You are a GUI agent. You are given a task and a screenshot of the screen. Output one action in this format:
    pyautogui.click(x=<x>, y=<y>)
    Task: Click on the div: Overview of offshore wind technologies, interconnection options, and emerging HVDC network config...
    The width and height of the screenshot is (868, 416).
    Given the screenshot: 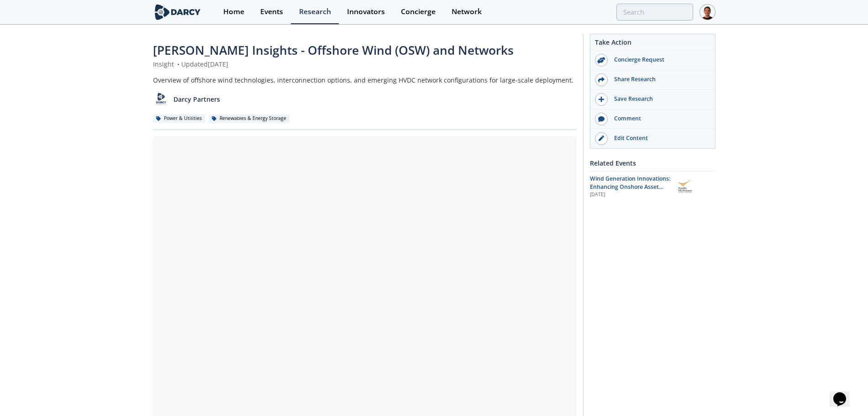 What is the action you would take?
    pyautogui.click(x=365, y=80)
    